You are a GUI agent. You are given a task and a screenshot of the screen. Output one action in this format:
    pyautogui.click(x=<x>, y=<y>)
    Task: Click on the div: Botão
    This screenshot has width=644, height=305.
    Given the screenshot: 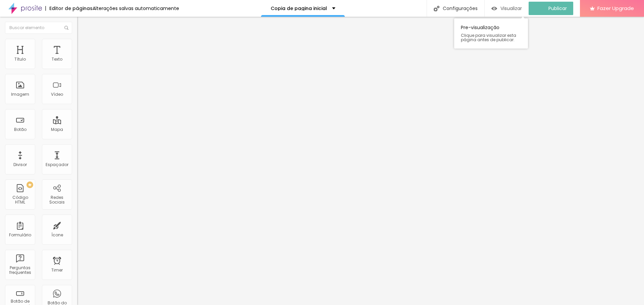 What is the action you would take?
    pyautogui.click(x=20, y=130)
    